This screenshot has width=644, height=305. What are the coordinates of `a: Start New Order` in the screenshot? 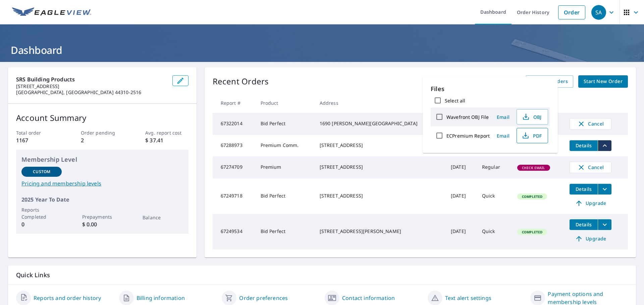 It's located at (603, 81).